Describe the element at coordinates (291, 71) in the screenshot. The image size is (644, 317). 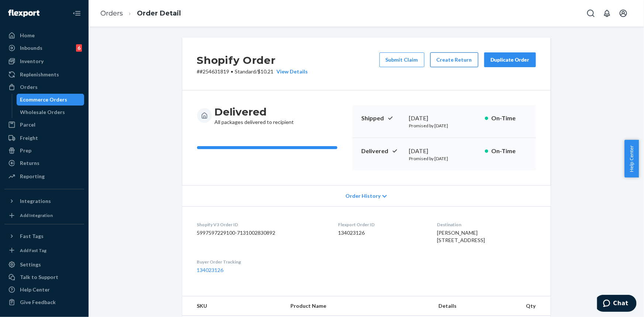
I see `div: View Details` at that location.